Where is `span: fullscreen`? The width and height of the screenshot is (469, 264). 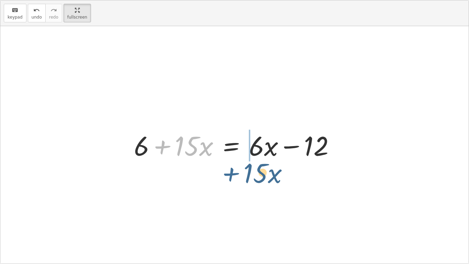 span: fullscreen is located at coordinates (77, 17).